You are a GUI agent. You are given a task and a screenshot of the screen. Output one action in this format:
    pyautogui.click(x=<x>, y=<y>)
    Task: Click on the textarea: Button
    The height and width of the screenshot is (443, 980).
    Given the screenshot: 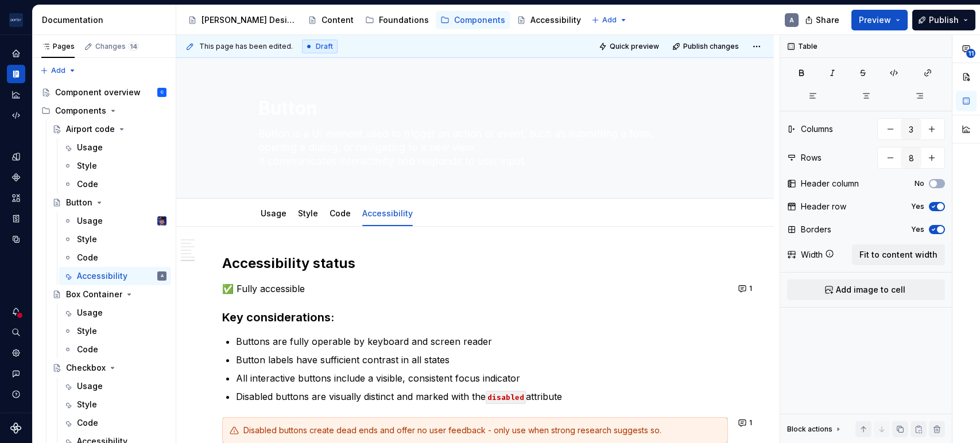 What is the action you would take?
    pyautogui.click(x=473, y=109)
    